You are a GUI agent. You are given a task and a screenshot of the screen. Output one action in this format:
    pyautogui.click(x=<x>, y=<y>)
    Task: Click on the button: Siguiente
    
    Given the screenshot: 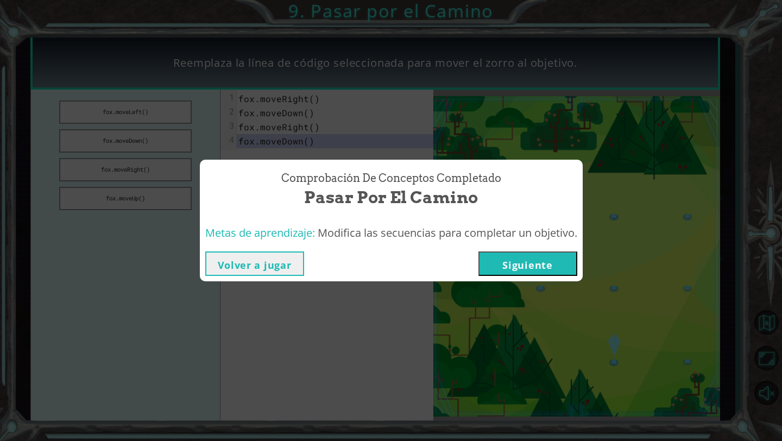 What is the action you would take?
    pyautogui.click(x=528, y=263)
    